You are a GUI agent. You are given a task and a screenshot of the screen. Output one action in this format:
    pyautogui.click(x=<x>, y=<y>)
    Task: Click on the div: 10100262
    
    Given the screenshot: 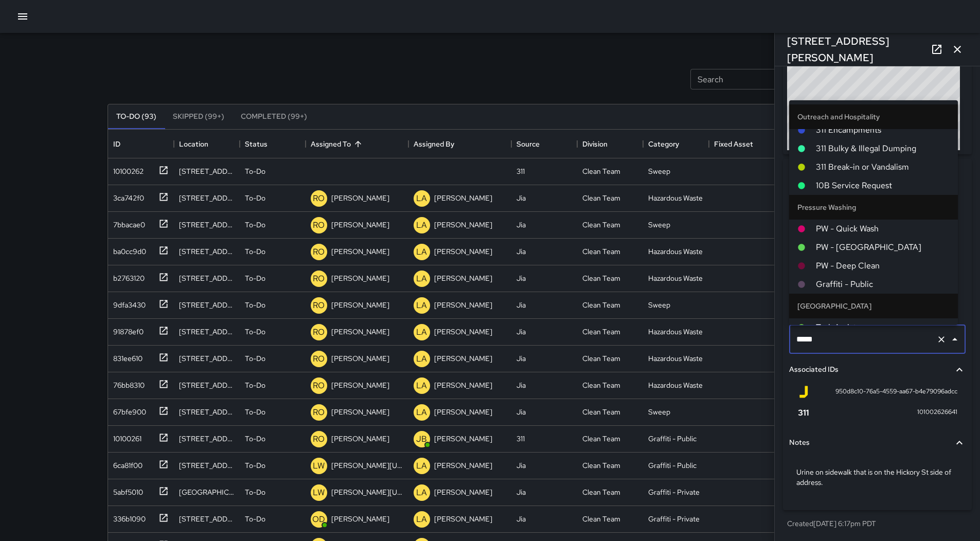 What is the action you would take?
    pyautogui.click(x=126, y=169)
    